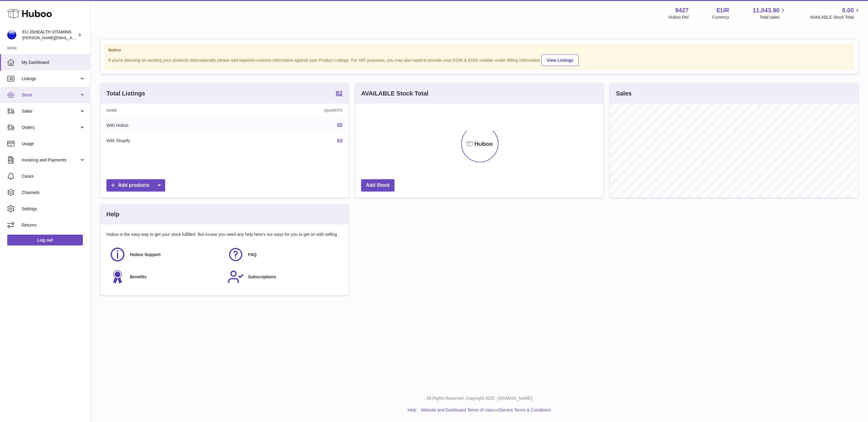 Image resolution: width=868 pixels, height=422 pixels. I want to click on a: 63, so click(340, 141).